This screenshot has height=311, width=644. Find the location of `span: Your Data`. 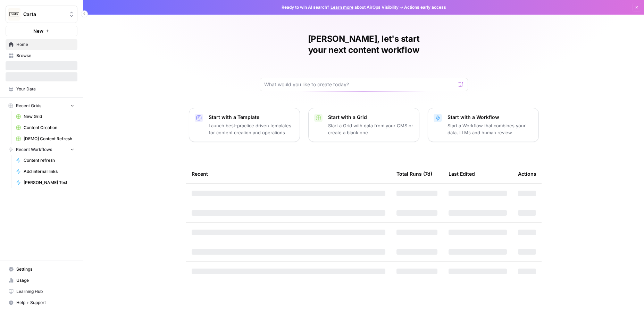

span: Your Data is located at coordinates (45, 89).